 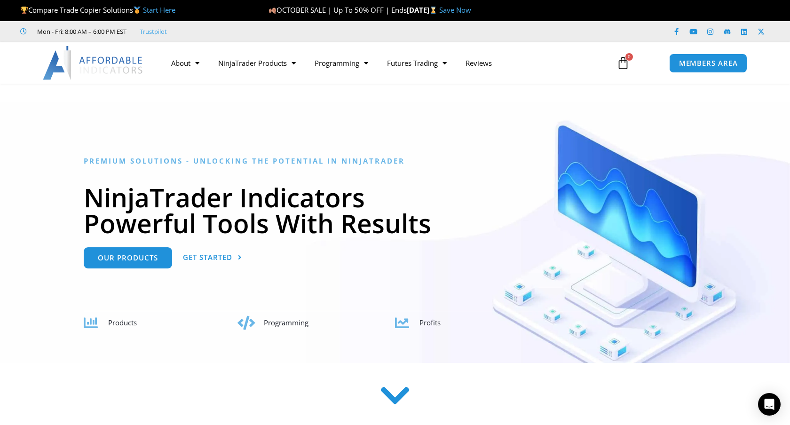 What do you see at coordinates (122, 323) in the screenshot?
I see `span: Products` at bounding box center [122, 323].